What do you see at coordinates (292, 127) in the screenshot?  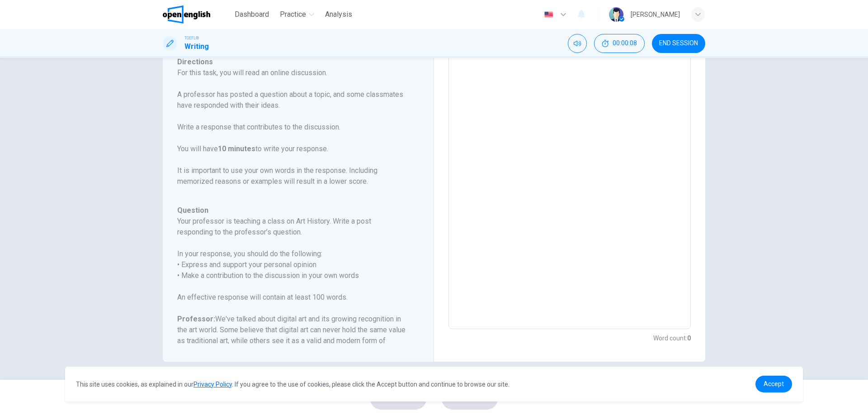 I see `h6: Directions` at bounding box center [292, 127].